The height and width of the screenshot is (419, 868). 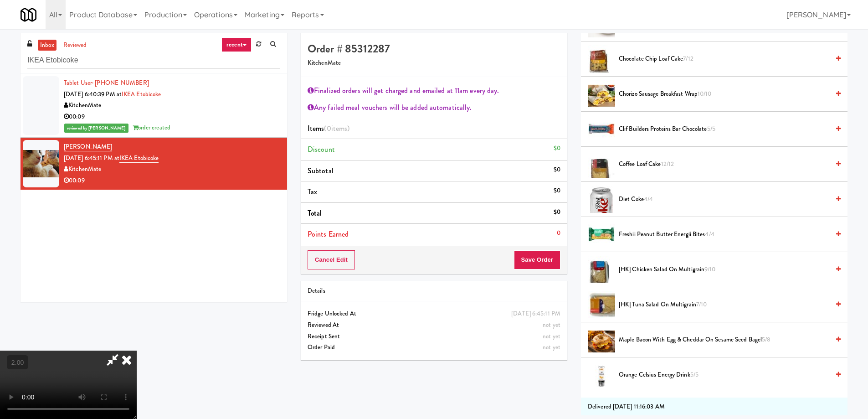 What do you see at coordinates (321, 149) in the screenshot?
I see `span: Discount` at bounding box center [321, 149].